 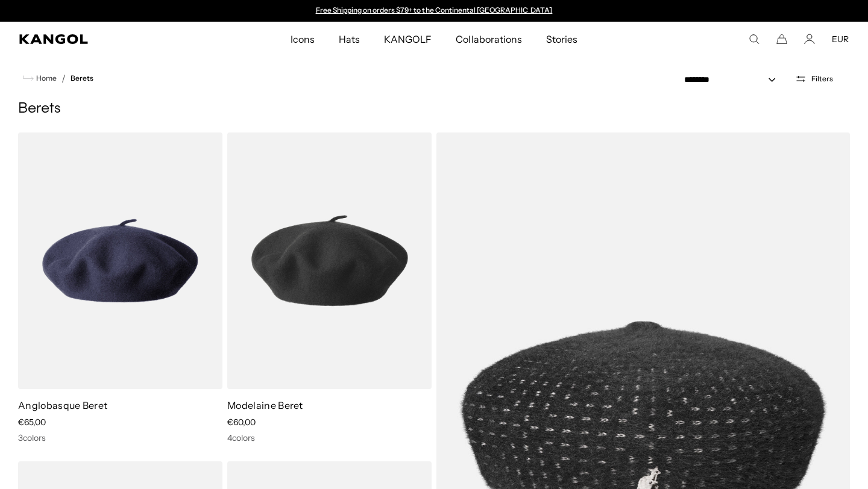 I want to click on span: KANGOLF, so click(x=408, y=39).